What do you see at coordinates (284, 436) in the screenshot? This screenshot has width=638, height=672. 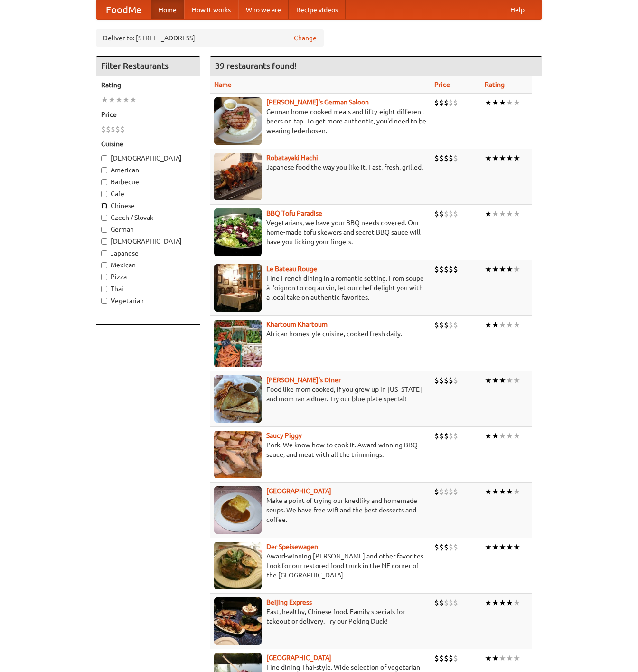 I see `b: Saucy Piggy` at bounding box center [284, 436].